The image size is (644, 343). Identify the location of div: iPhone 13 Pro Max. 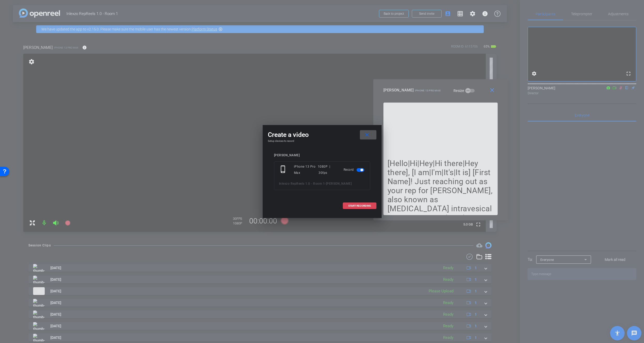
(306, 170).